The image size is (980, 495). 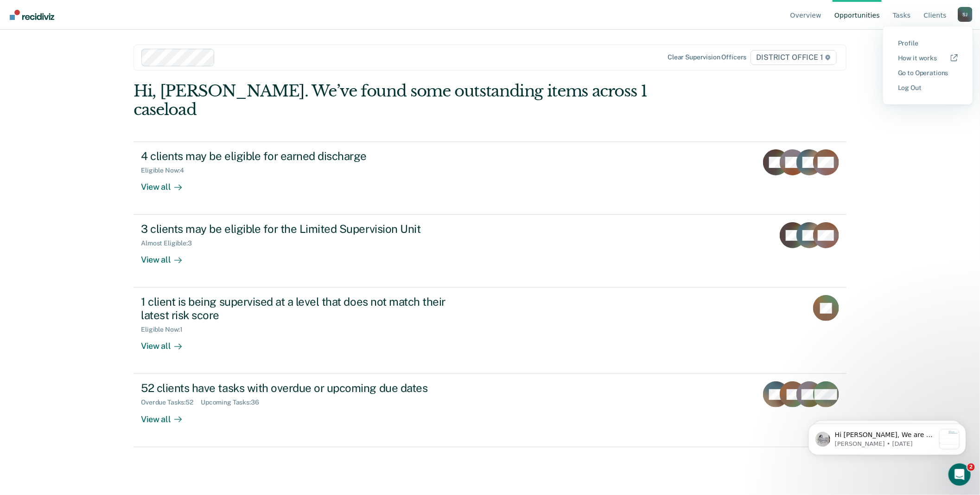 What do you see at coordinates (93, 96) in the screenshot?
I see `div: Hello from Recidiviz! We have some exciting news.` at bounding box center [93, 96].